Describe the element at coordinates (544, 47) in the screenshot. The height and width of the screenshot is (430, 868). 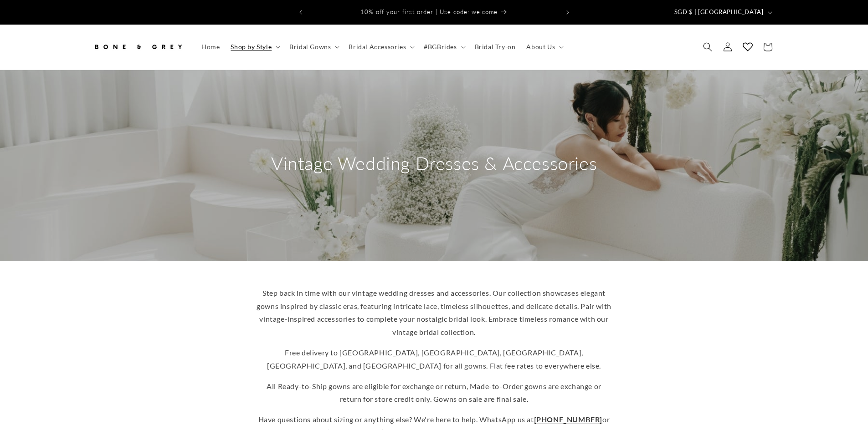
I see `summary: About Us` at that location.